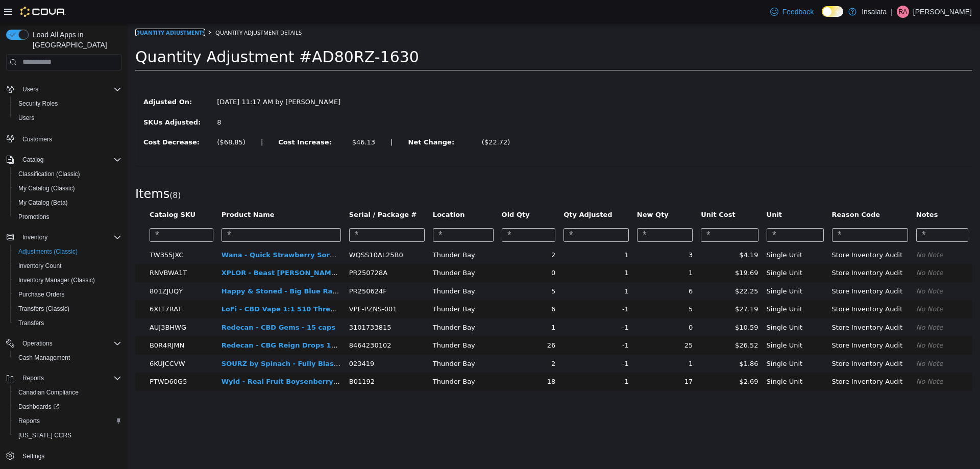  Describe the element at coordinates (68, 104) in the screenshot. I see `span: Security Roles` at that location.